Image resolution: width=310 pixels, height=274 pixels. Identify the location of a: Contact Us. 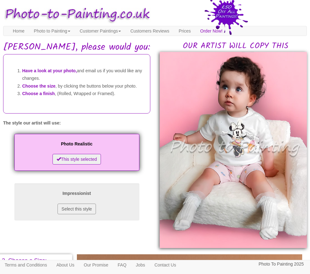
(165, 265).